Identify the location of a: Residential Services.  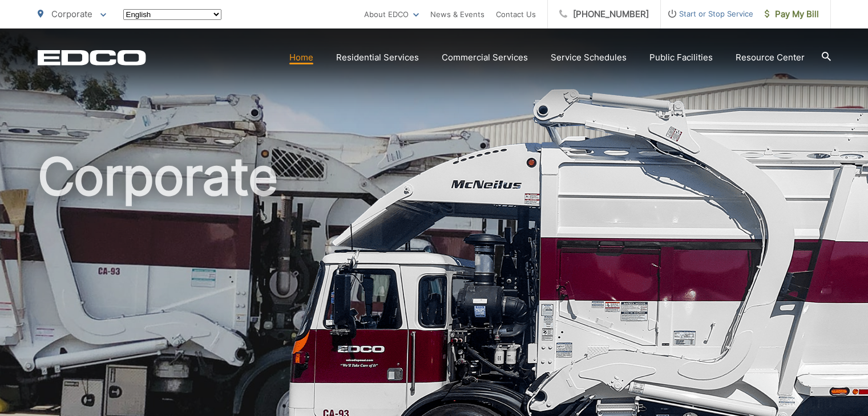
(377, 58).